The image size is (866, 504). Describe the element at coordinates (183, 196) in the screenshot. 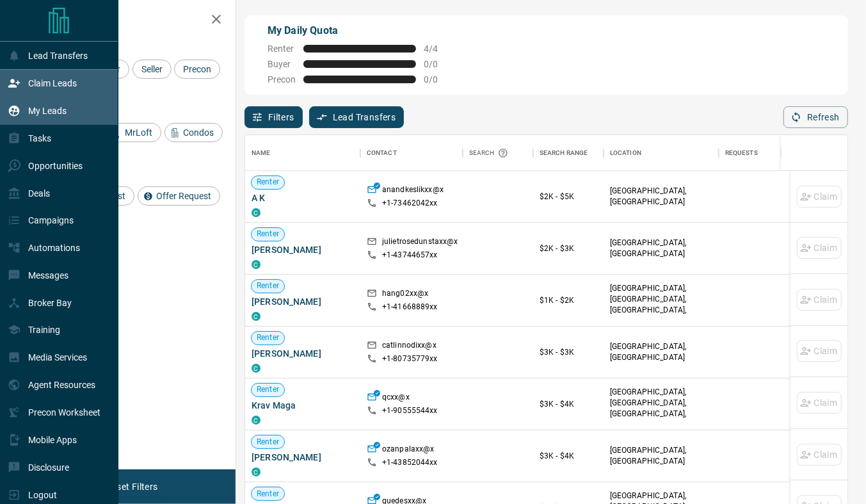

I see `span: Offer Request` at that location.